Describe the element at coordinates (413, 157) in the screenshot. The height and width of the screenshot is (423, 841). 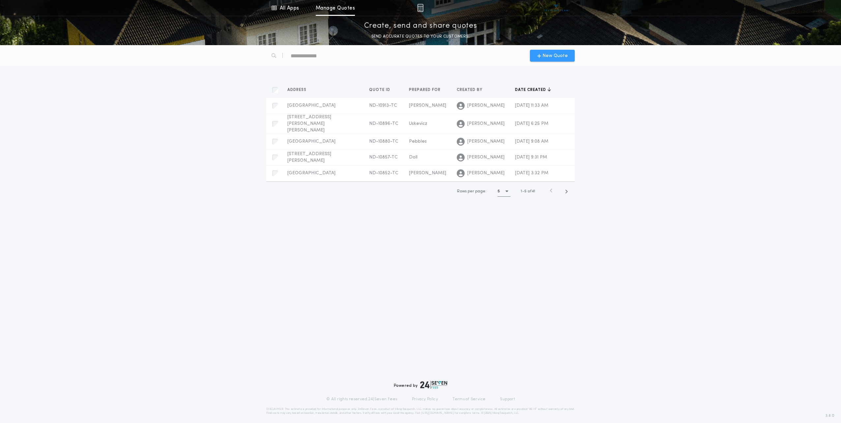
I see `span: Doll` at that location.